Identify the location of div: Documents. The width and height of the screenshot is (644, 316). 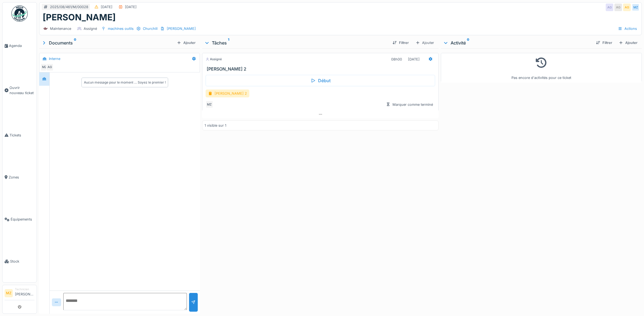
(108, 43).